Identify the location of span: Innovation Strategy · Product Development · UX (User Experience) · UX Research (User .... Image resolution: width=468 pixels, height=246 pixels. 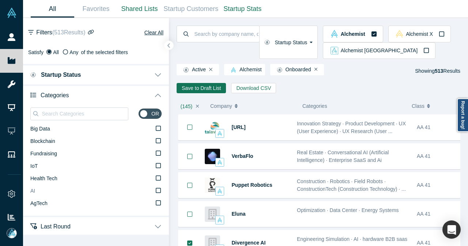
(351, 127).